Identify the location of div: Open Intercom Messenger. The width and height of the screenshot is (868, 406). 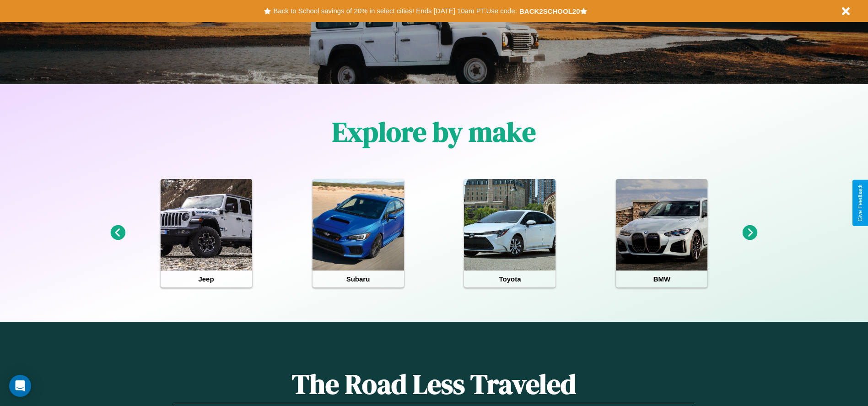
(20, 386).